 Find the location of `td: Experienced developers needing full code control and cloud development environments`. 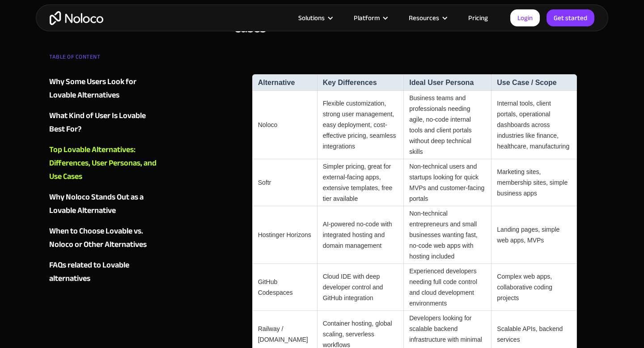

td: Experienced developers needing full code control and cloud development environments is located at coordinates (447, 287).